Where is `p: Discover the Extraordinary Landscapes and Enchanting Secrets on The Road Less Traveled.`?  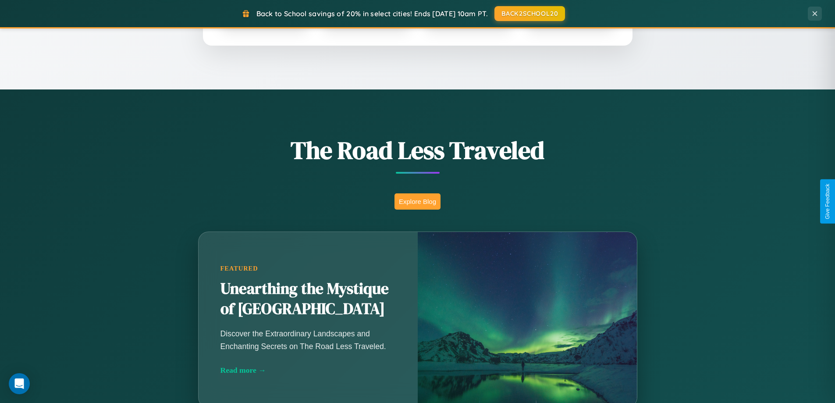
p: Discover the Extraordinary Landscapes and Enchanting Secrets on The Road Less Traveled. is located at coordinates (308, 340).